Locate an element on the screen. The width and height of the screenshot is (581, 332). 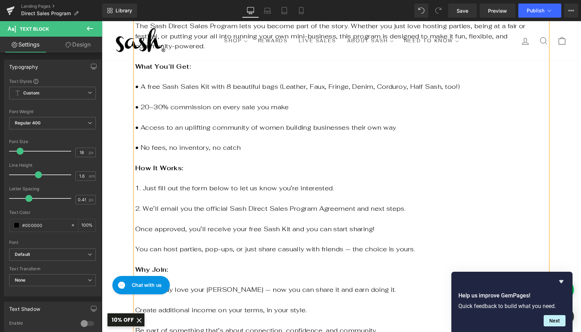
a: Desktop is located at coordinates (251, 11).